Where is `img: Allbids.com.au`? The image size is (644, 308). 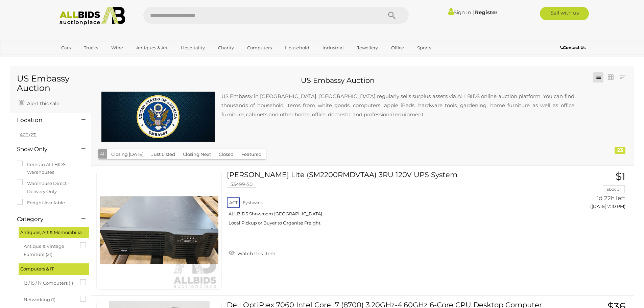 img: Allbids.com.au is located at coordinates (92, 16).